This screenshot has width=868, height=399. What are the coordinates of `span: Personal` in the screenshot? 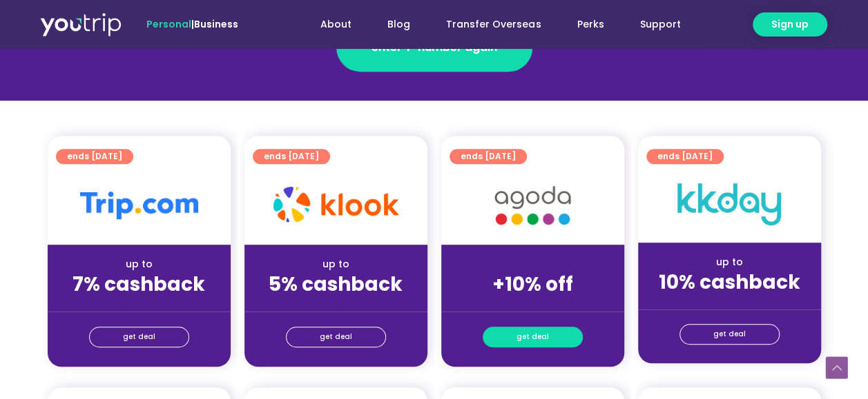 It's located at (168, 25).